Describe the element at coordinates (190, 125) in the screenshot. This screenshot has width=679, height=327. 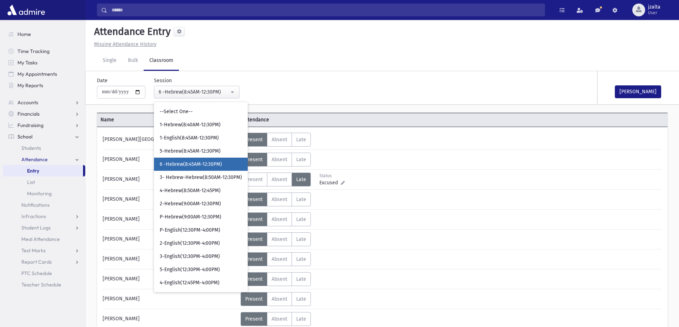
I see `span: 1-Hebrew(8:40AM-12:30PM)` at that location.